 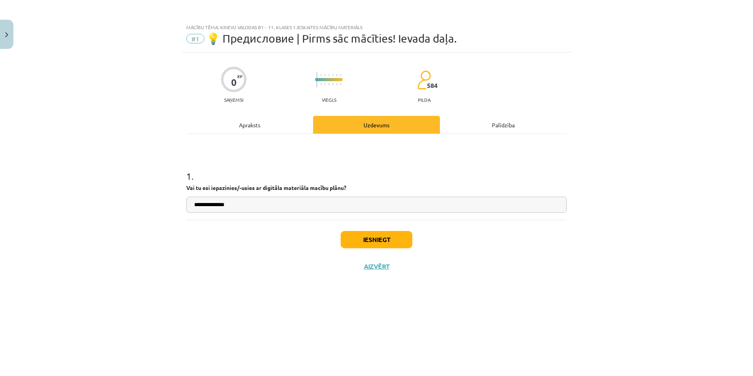 I want to click on div: Apraksts, so click(x=250, y=124).